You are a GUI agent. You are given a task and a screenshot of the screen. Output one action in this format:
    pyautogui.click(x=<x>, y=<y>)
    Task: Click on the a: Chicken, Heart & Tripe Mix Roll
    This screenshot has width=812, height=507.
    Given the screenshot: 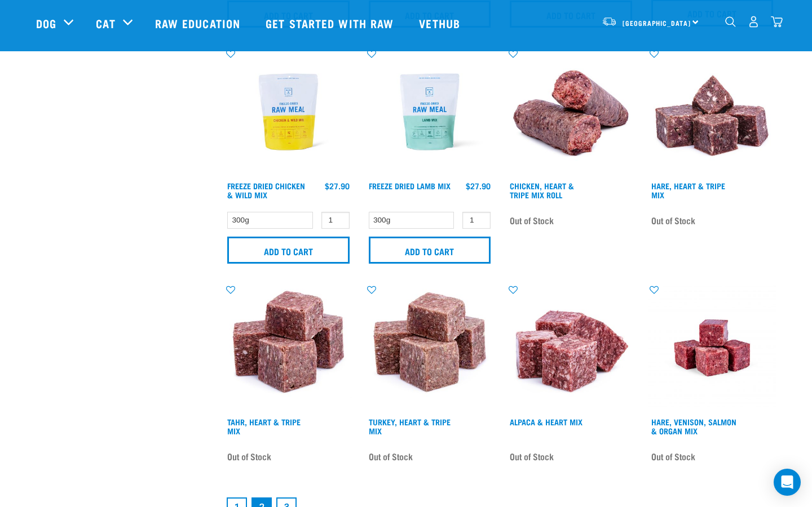 What is the action you would take?
    pyautogui.click(x=542, y=190)
    